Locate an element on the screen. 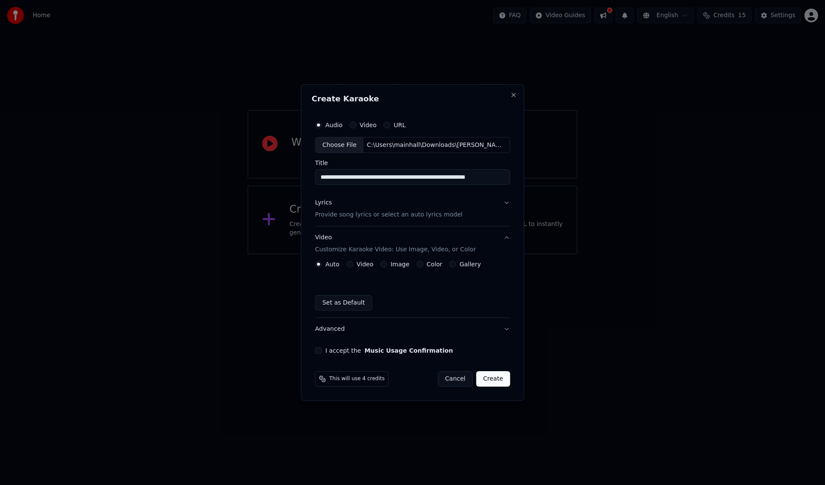 This screenshot has height=485, width=825. button: VideoCustomize Karaoke Video: Use Image, Video, or Color is located at coordinates (413, 244).